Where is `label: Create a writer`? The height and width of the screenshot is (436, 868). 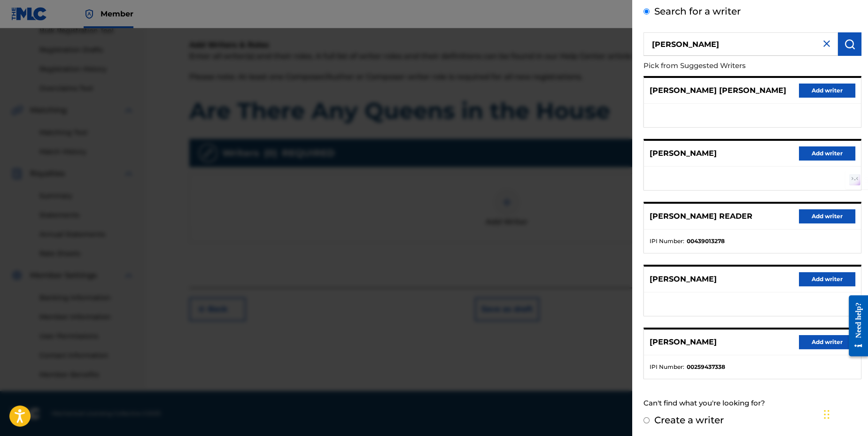
label: Create a writer is located at coordinates (689, 420).